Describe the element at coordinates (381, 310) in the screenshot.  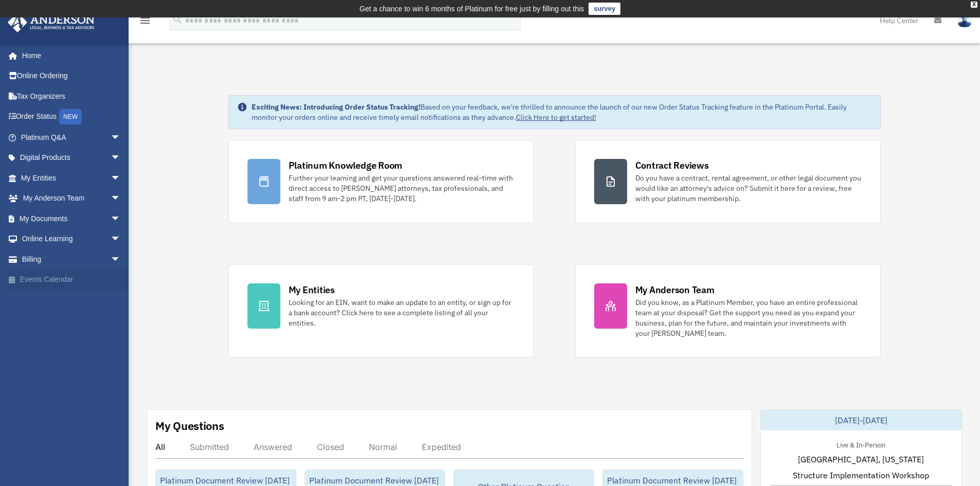
I see `a: My Entities Looking for an EIN, want to make an update to an entity, or sign up for a bank accoun...` at that location.